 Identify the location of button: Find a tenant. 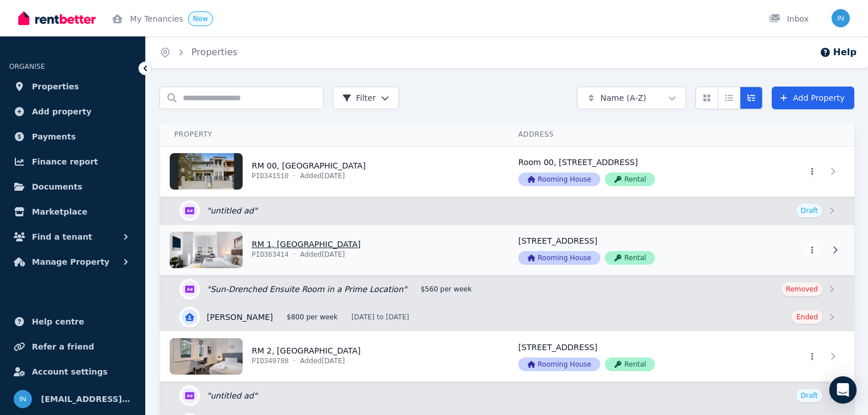
(73, 237).